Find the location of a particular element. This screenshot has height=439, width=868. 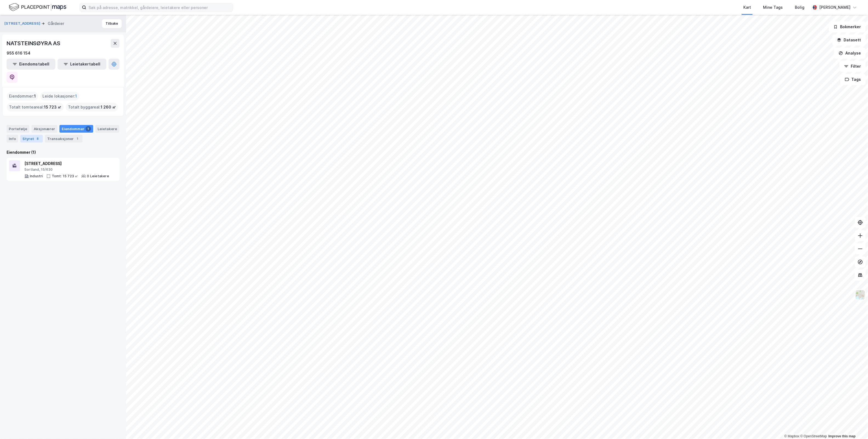

div: Gårdeier is located at coordinates (56, 24).